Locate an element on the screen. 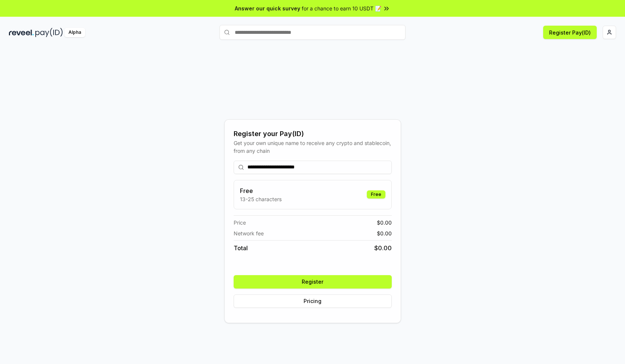 The height and width of the screenshot is (364, 625). button: Register Pay(ID) is located at coordinates (570, 33).